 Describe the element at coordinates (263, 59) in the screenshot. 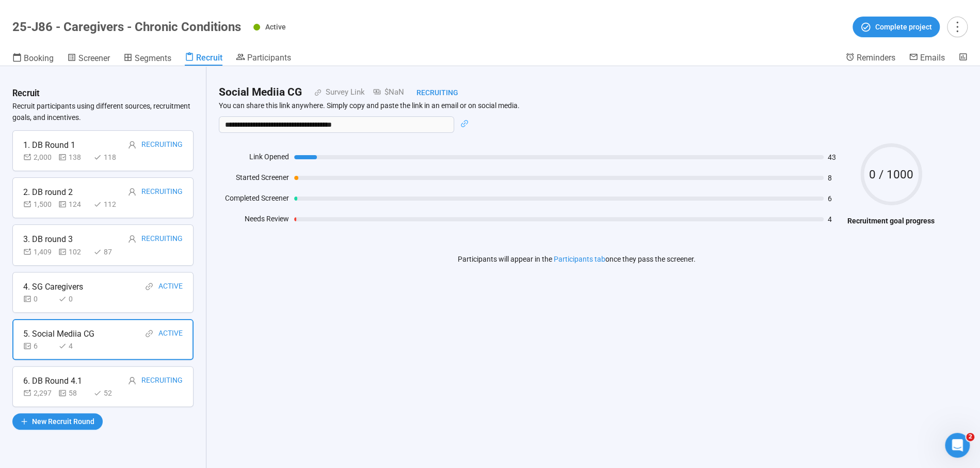

I see `a: Participants` at that location.